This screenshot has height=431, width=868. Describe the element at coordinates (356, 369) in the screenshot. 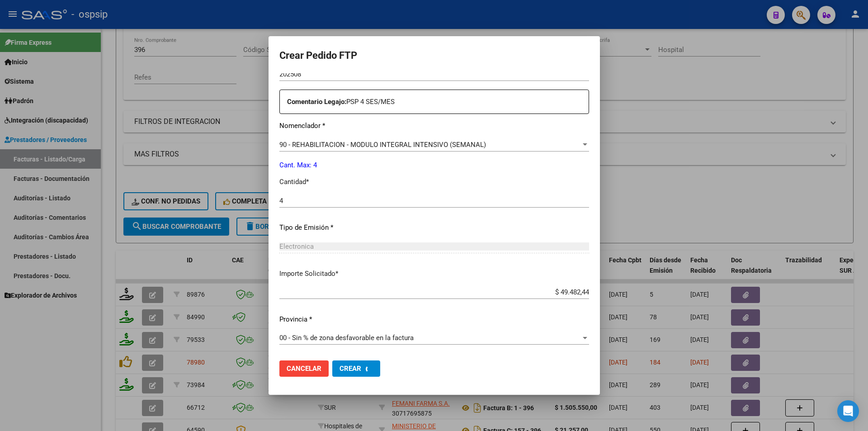

I see `button: Crear` at that location.